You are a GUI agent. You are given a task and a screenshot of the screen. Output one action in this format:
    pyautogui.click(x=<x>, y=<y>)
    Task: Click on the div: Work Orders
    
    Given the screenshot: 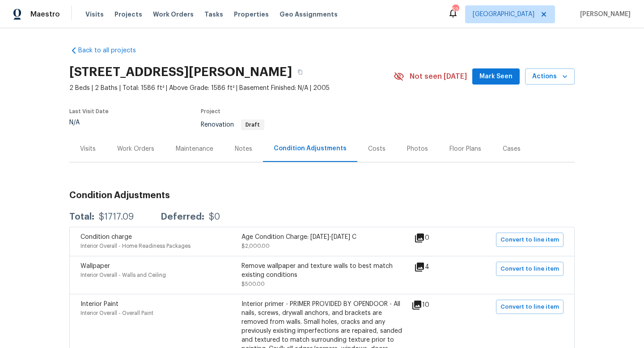 What is the action you would take?
    pyautogui.click(x=136, y=149)
    